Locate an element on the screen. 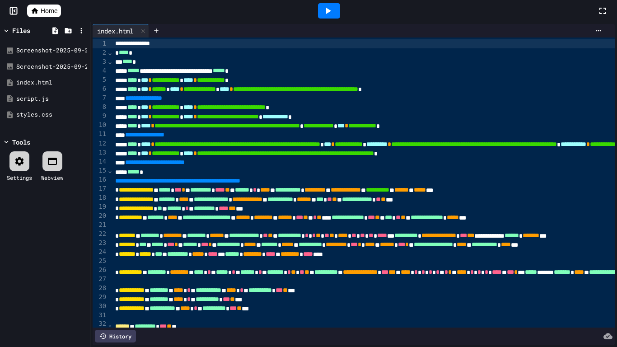 This screenshot has height=347, width=617. div: 8 is located at coordinates (100, 107).